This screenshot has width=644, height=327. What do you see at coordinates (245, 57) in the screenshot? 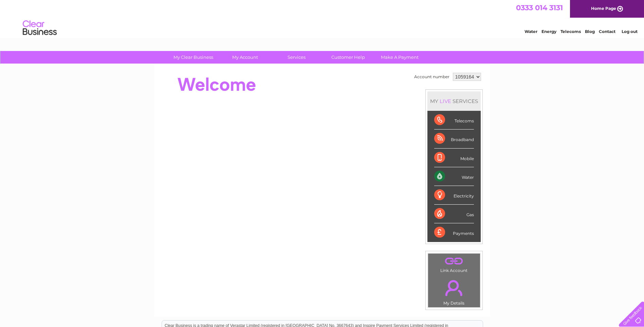
I see `a: My Account` at bounding box center [245, 57].